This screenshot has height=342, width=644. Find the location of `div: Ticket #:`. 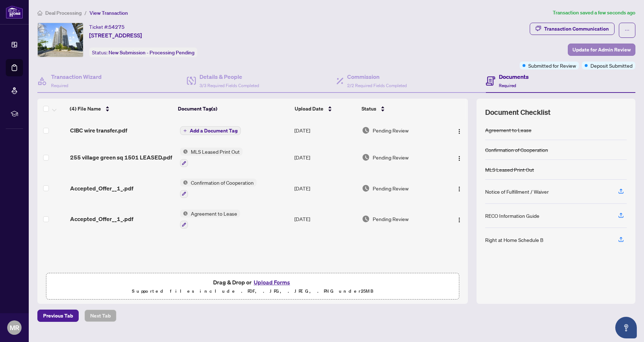

div: Ticket #: is located at coordinates (107, 27).